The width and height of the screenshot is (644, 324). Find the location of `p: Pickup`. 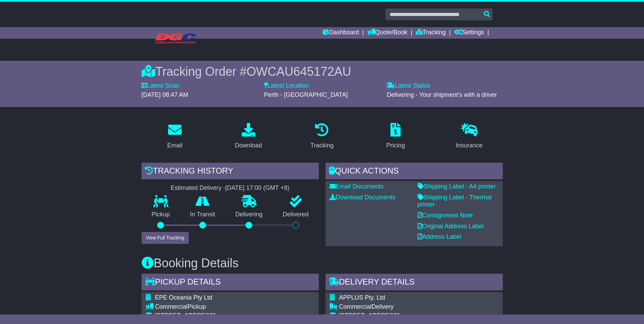

p: Pickup is located at coordinates (161, 215).